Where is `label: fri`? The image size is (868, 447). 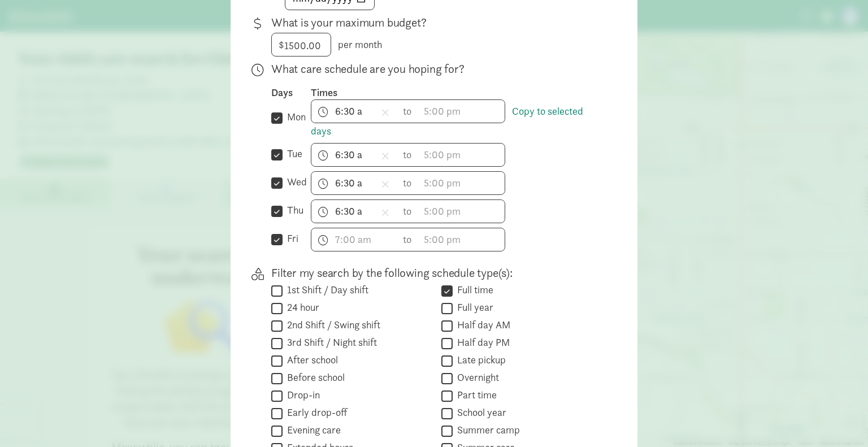
label: fri is located at coordinates (290, 239).